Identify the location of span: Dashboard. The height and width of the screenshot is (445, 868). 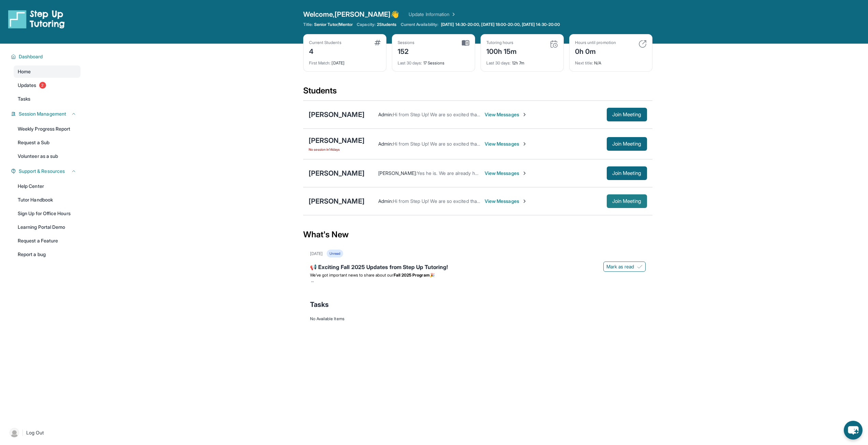
(30, 56).